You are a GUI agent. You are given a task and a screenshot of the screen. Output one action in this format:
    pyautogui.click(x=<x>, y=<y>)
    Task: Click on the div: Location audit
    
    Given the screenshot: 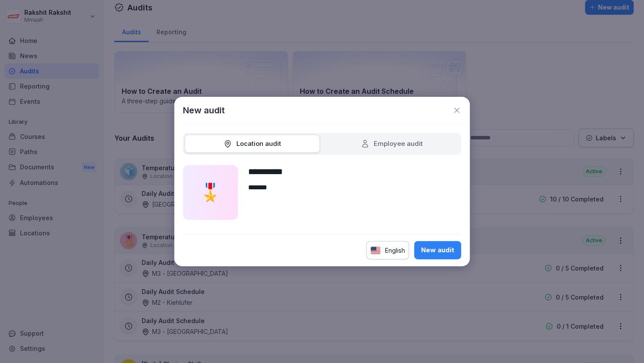 What is the action you would take?
    pyautogui.click(x=252, y=144)
    